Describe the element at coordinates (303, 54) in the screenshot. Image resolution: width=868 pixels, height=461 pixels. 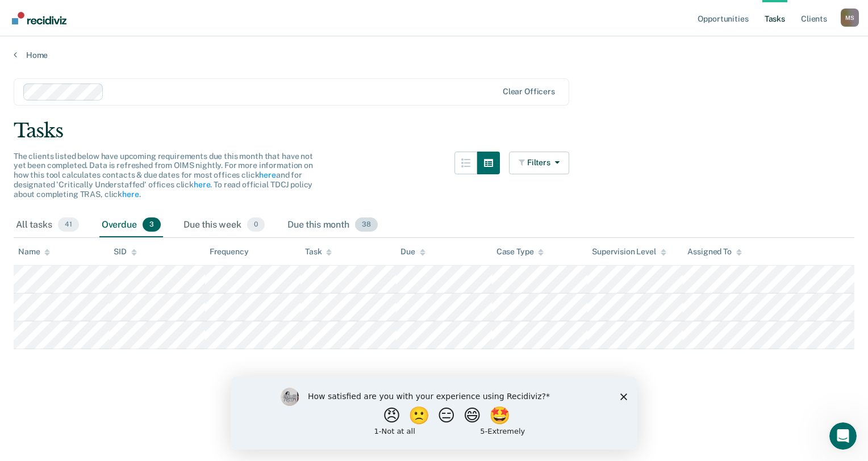
I see `div: 5 - Extremely` at that location.